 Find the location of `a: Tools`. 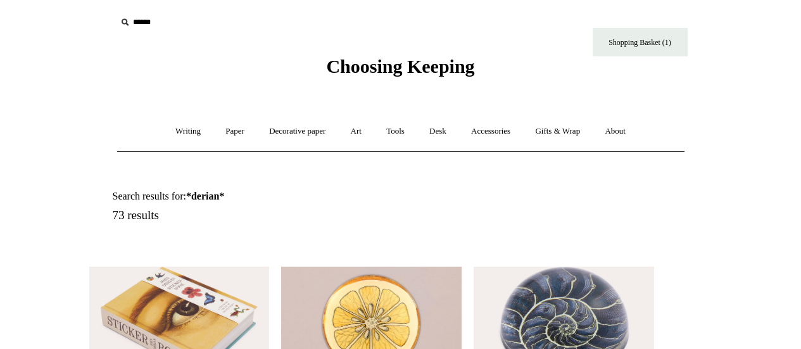

a: Tools is located at coordinates (395, 131).